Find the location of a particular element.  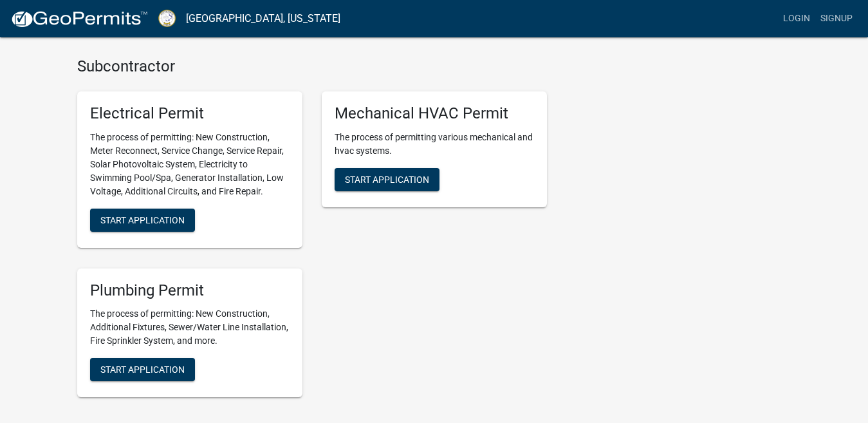

h5: Mechanical HVAC Permit is located at coordinates (435, 113).